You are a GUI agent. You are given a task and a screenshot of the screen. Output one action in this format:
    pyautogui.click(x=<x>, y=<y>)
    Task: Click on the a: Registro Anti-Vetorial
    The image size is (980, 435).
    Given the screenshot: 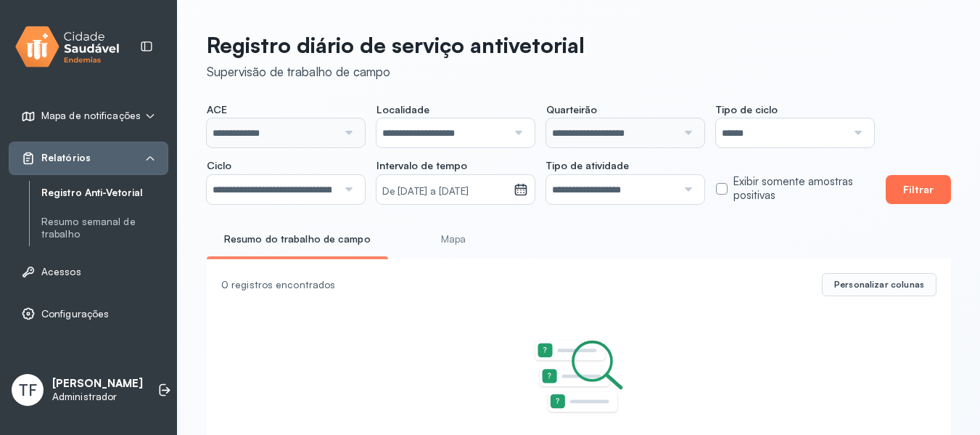 What is the action you would take?
    pyautogui.click(x=104, y=192)
    